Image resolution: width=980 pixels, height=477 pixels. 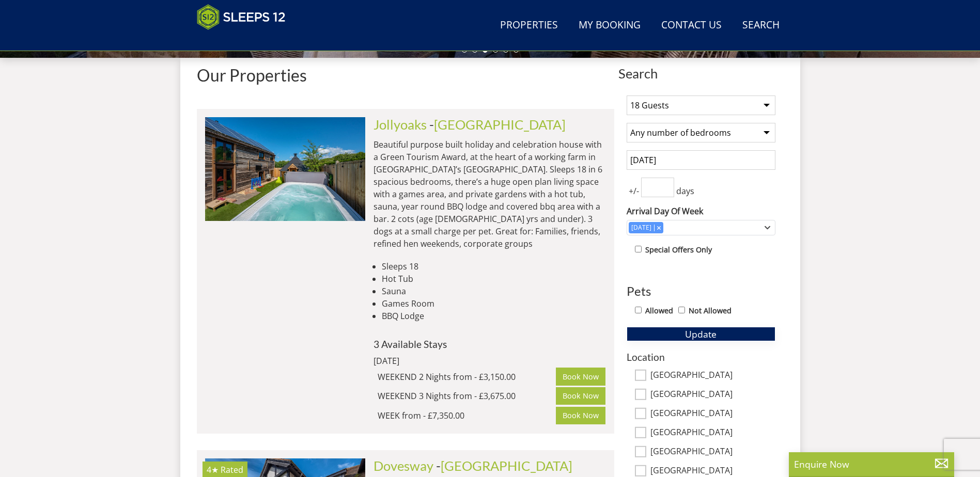 What do you see at coordinates (490, 194) in the screenshot?
I see `p: Beautiful purpose built holiday and celebration house with a Green Tourism Award, at the heart of...` at bounding box center [490, 194].